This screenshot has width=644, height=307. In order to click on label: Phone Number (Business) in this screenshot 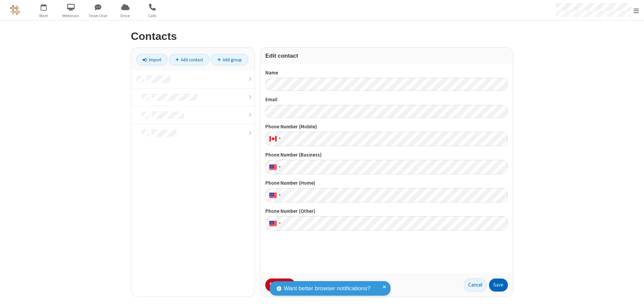, I will do `click(387, 155)`.